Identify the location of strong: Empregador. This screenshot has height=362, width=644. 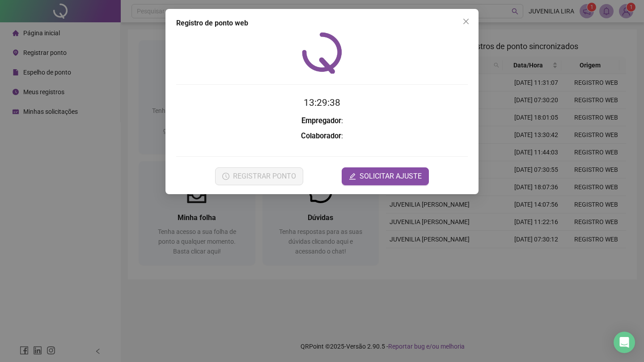
(321, 120).